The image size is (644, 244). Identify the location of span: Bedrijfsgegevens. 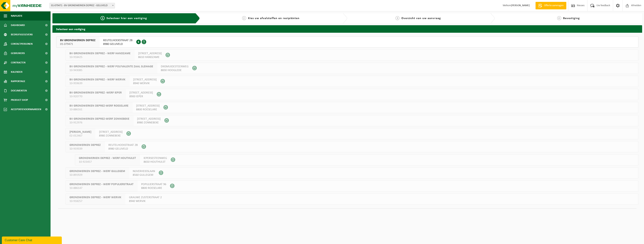
(22, 35).